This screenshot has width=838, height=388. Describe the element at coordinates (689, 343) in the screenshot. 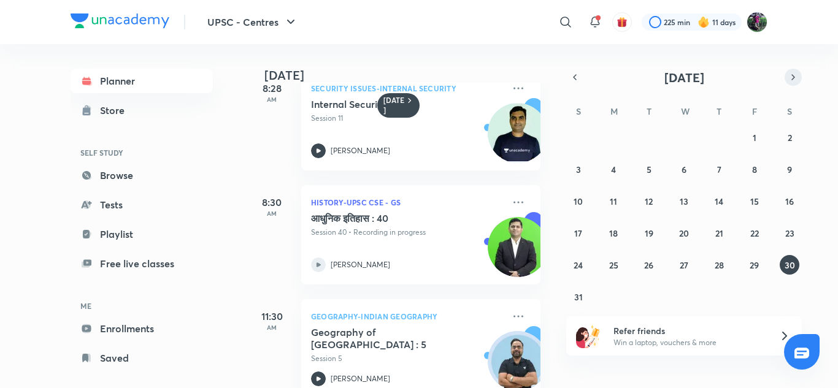

I see `p: Win a laptop, vouchers & more` at that location.